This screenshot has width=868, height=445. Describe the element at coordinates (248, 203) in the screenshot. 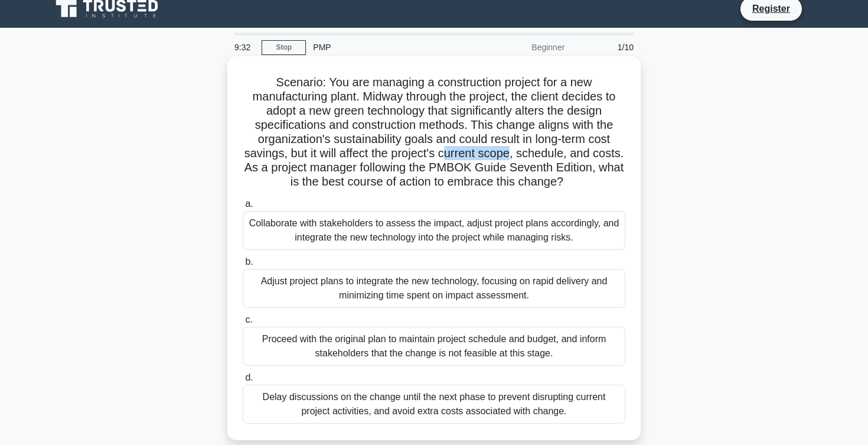

I see `span: a.` at that location.